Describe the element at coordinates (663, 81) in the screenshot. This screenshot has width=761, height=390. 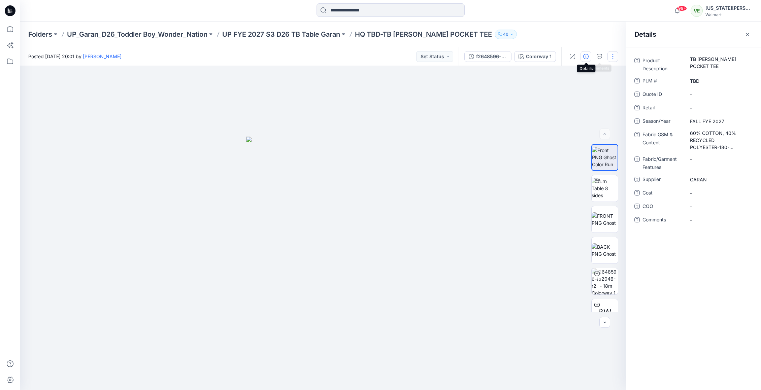
I see `span: PLM #` at that location.